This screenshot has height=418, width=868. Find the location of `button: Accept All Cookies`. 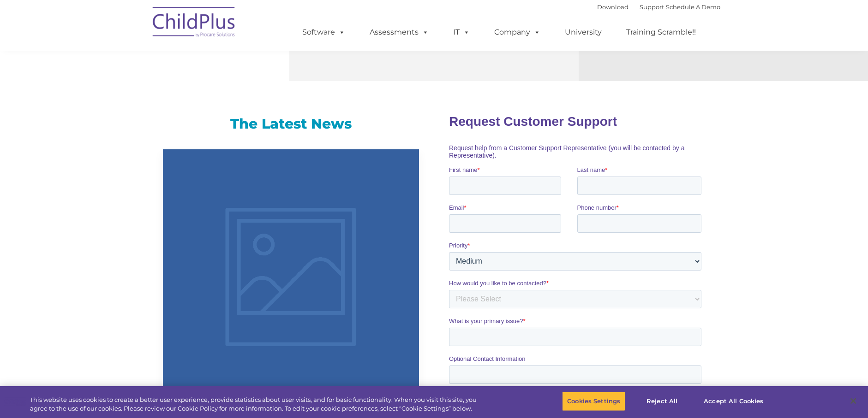

button: Accept All Cookies is located at coordinates (733, 401).